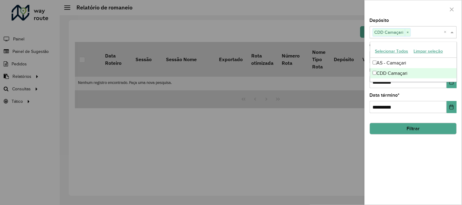 The image size is (462, 205). Describe the element at coordinates (390, 45) in the screenshot. I see `label: Grupo de Depósito` at that location.